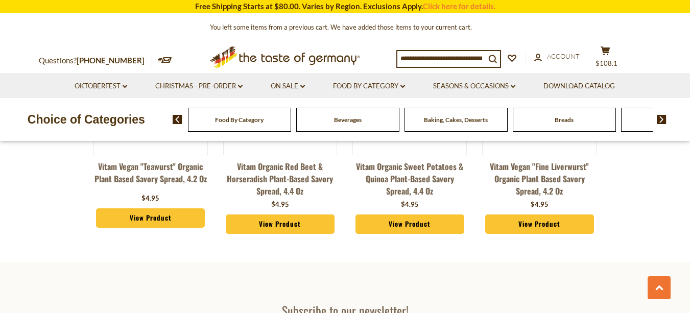 The width and height of the screenshot is (690, 313). What do you see at coordinates (287, 86) in the screenshot?
I see `a: On Sale` at bounding box center [287, 86].